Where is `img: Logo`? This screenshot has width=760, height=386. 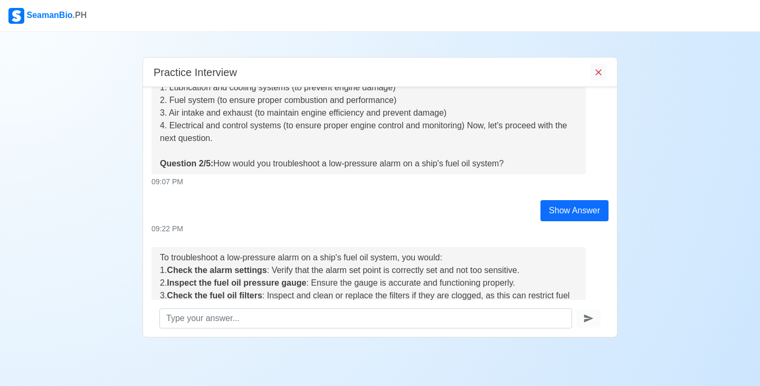
img: Logo is located at coordinates (16, 16).